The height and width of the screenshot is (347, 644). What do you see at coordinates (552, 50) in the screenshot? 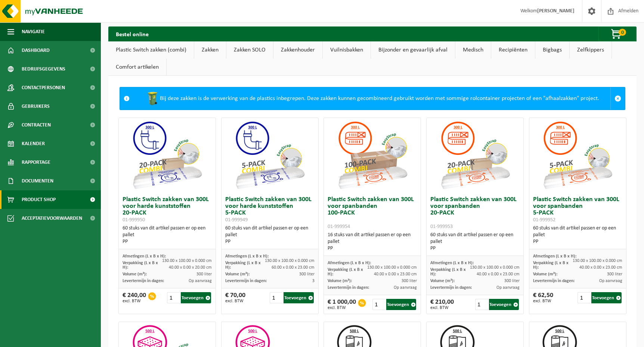
I see `a: Bigbags` at bounding box center [552, 50].